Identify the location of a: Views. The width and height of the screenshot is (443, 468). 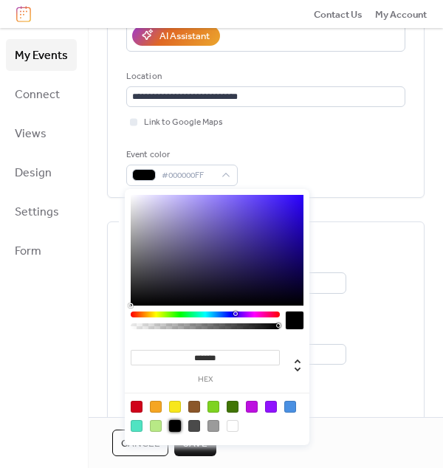
(41, 133).